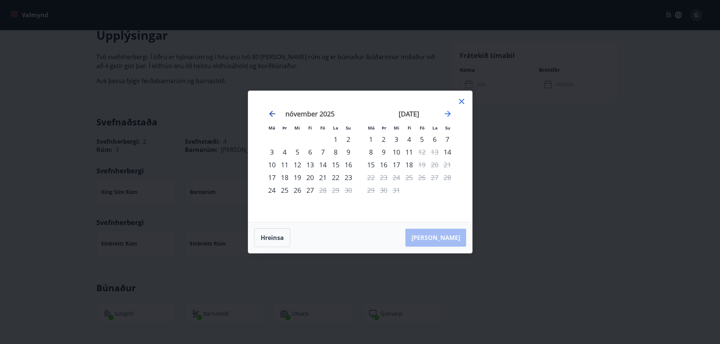 This screenshot has height=344, width=720. Describe the element at coordinates (272, 128) in the screenshot. I see `small: Má` at that location.